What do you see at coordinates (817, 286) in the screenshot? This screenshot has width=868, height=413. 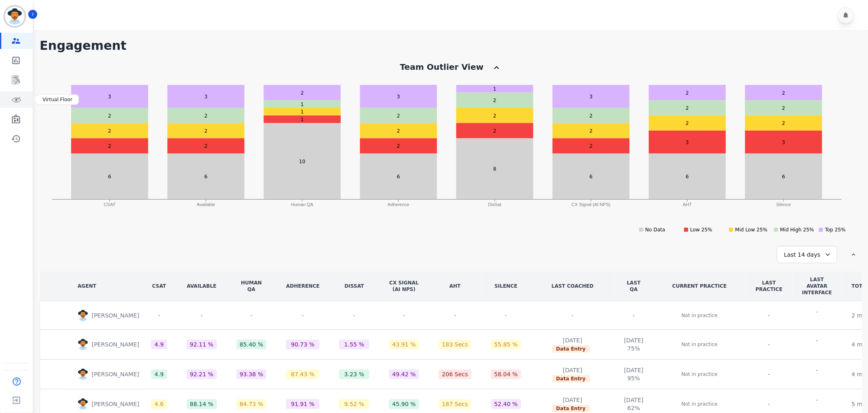 I see `div: LAST AVATAR INTERFACE` at bounding box center [817, 286].